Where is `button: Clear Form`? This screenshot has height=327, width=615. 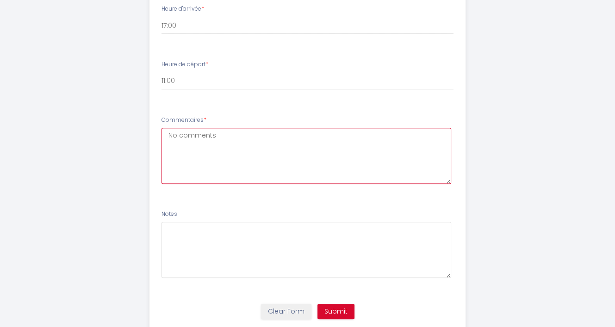
button: Clear Form is located at coordinates (286, 311).